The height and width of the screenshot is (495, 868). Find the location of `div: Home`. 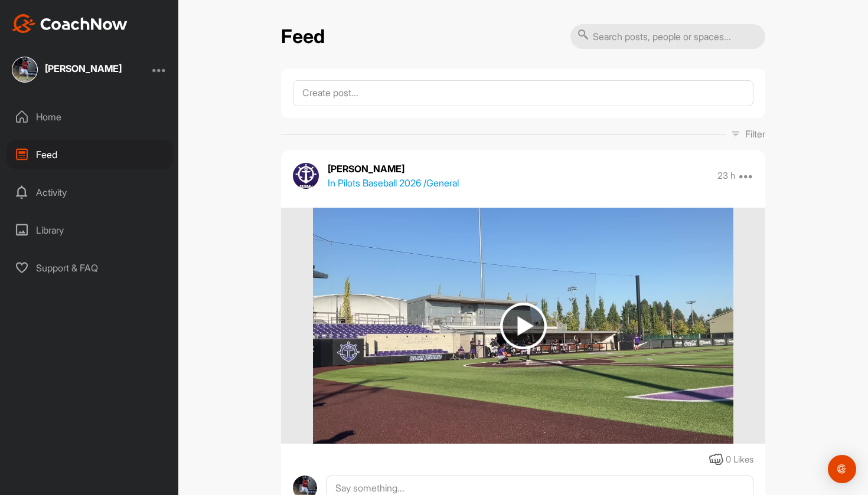

div: Home is located at coordinates (90, 117).